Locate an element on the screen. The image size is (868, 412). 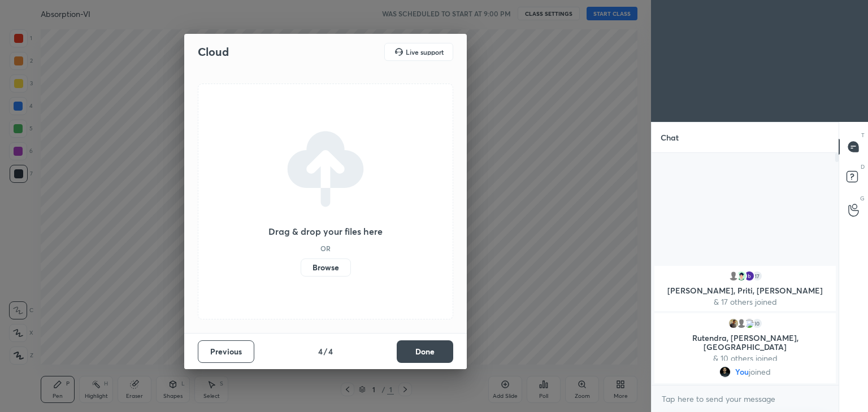
p: Chat is located at coordinates (670, 137).